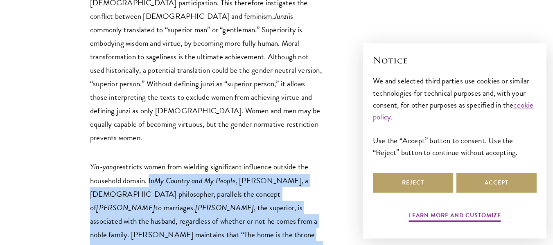  Describe the element at coordinates (281, 16) in the screenshot. I see `em: Junzi` at that location.